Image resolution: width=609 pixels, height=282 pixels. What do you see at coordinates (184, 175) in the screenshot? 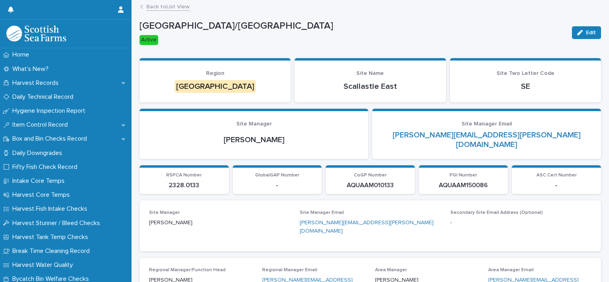
I see `span: RSPCA Number` at bounding box center [184, 175].